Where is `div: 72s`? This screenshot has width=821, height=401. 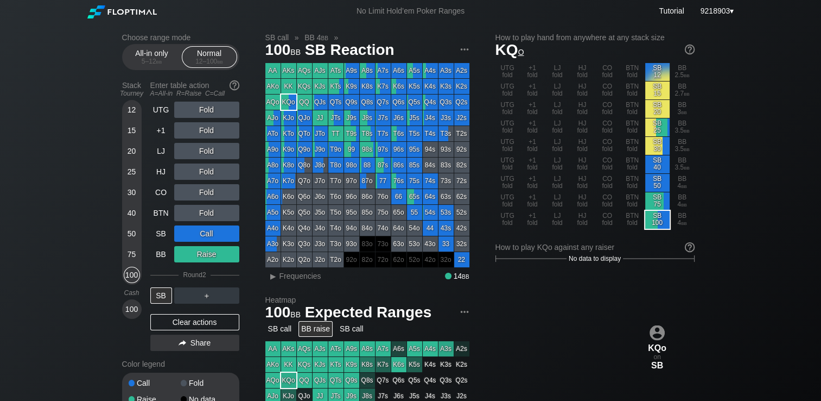
div: 72s is located at coordinates (462, 181).